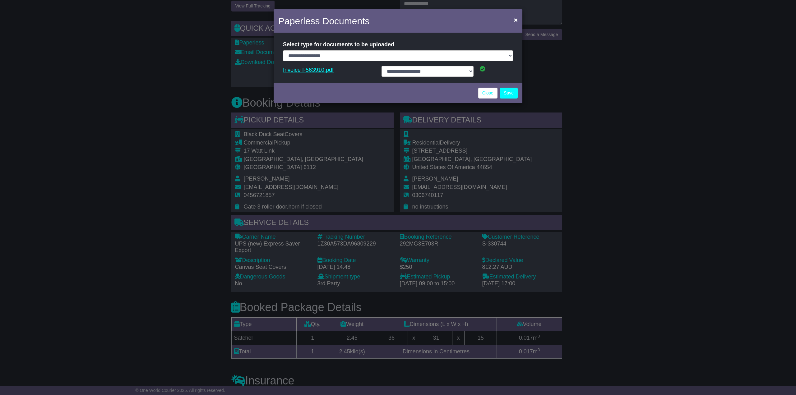 This screenshot has height=395, width=796. What do you see at coordinates (508, 93) in the screenshot?
I see `button: Save` at bounding box center [508, 93].